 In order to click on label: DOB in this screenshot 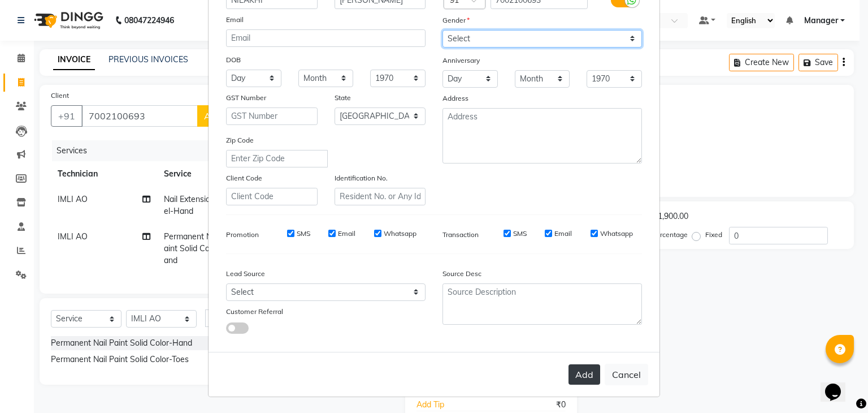, I will do `click(233, 60)`.